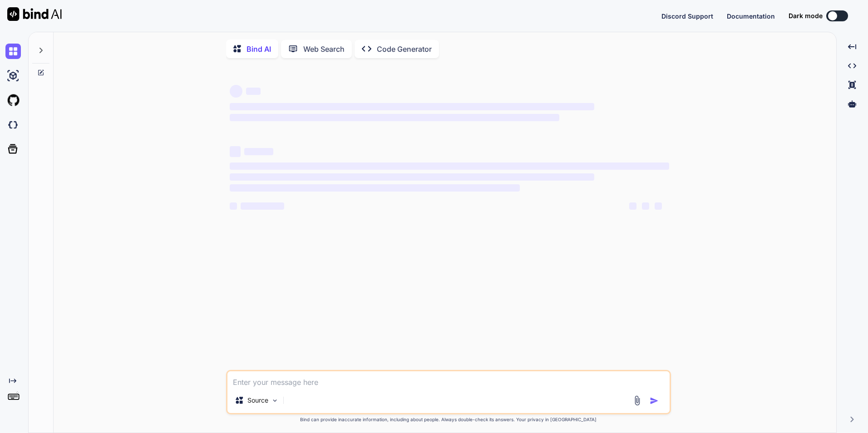  Describe the element at coordinates (34, 14) in the screenshot. I see `img: Bind AI` at that location.